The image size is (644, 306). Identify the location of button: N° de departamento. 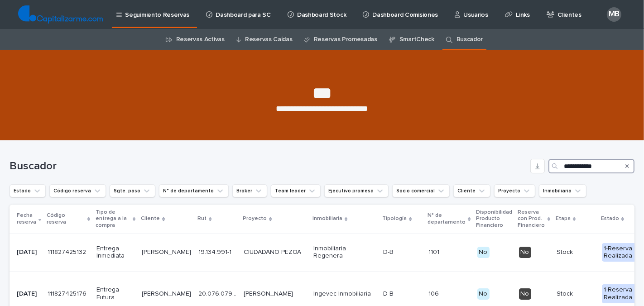
(194, 191).